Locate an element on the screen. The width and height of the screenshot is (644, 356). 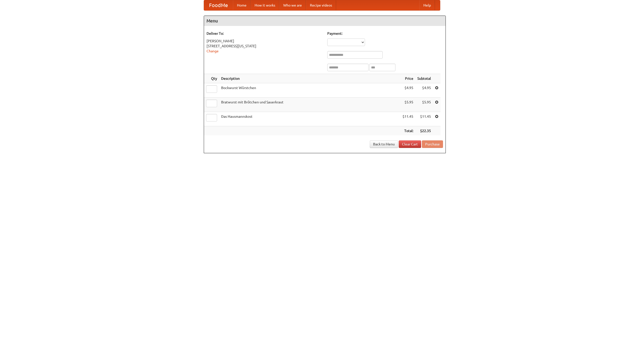
a: Back to Menu is located at coordinates (384, 144).